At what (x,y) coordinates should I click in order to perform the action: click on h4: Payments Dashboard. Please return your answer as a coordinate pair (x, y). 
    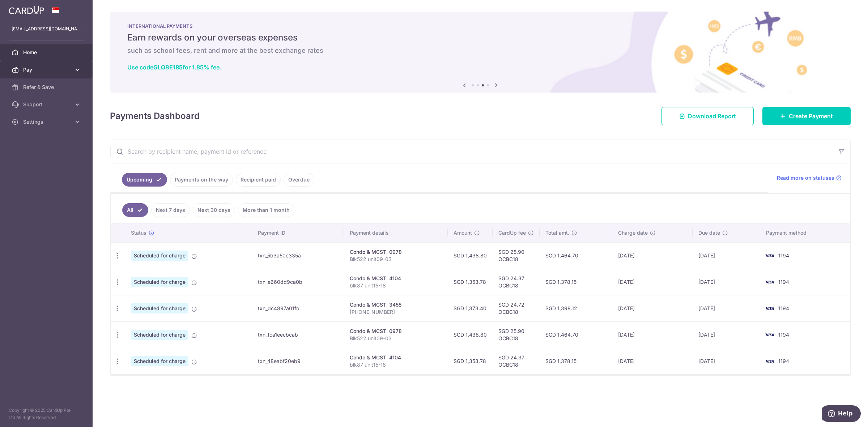
    Looking at the image, I should click on (155, 116).